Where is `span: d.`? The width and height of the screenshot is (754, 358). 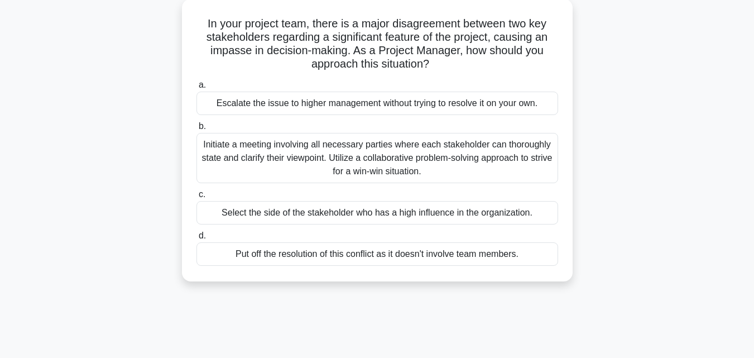 span: d. is located at coordinates (202, 235).